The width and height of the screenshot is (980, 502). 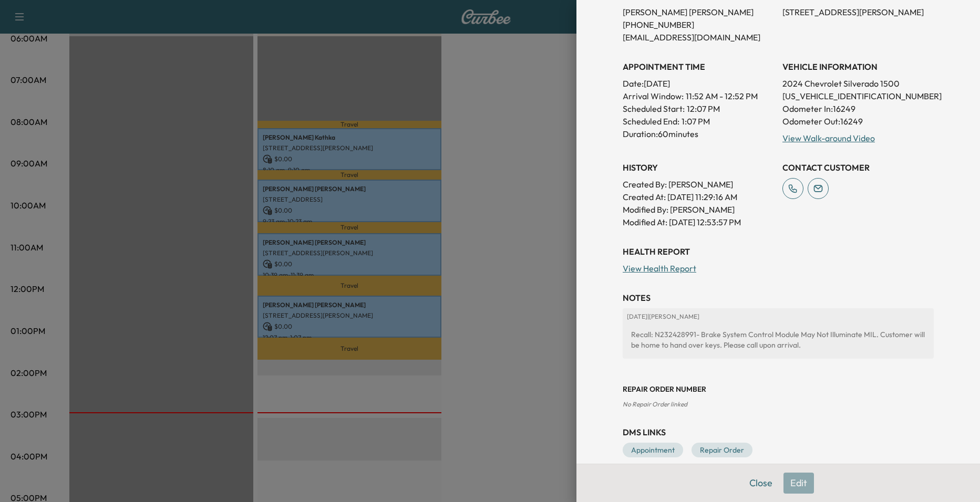 I want to click on p: 2024 Chevrolet Silverado 1500, so click(x=858, y=84).